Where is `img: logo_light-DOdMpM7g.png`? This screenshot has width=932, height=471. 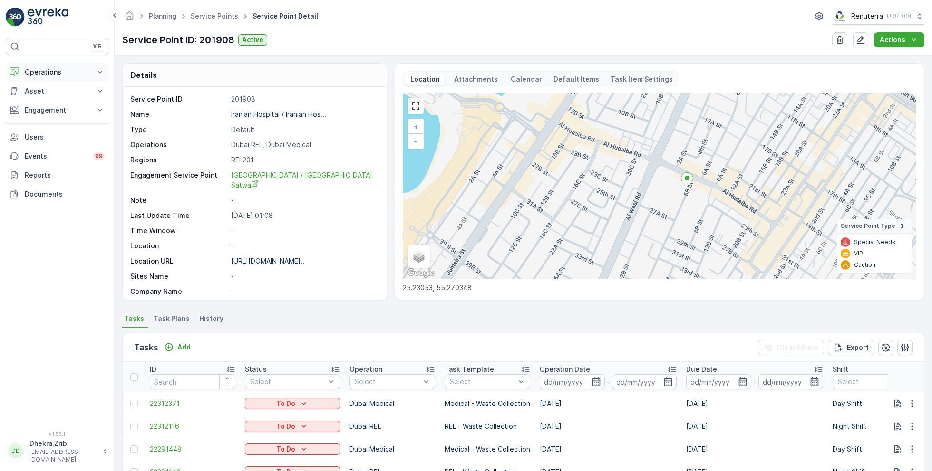 img: logo_light-DOdMpM7g.png is located at coordinates (48, 17).